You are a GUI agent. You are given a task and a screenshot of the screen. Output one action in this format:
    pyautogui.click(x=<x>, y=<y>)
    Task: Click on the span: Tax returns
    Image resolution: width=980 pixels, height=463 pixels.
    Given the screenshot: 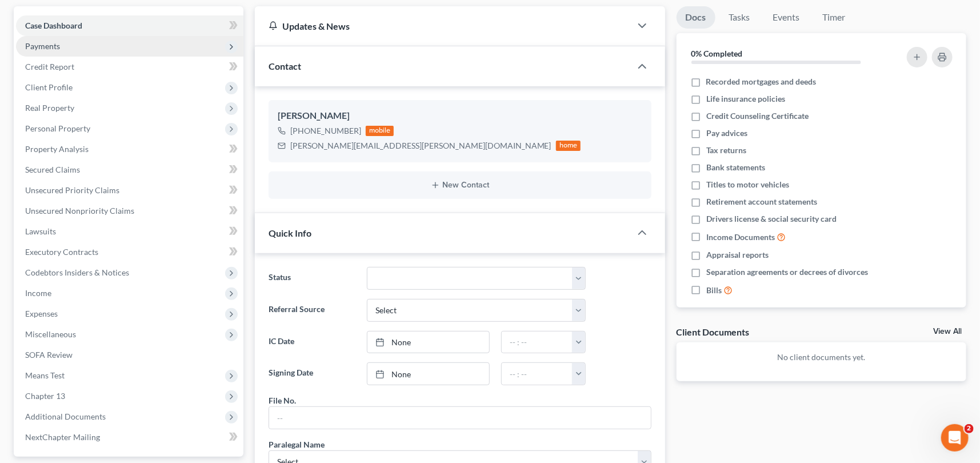 What is the action you would take?
    pyautogui.click(x=726, y=150)
    